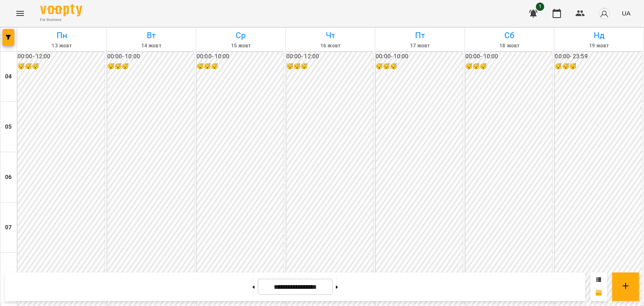 Image resolution: width=644 pixels, height=306 pixels. I want to click on h6: Чт, so click(331, 35).